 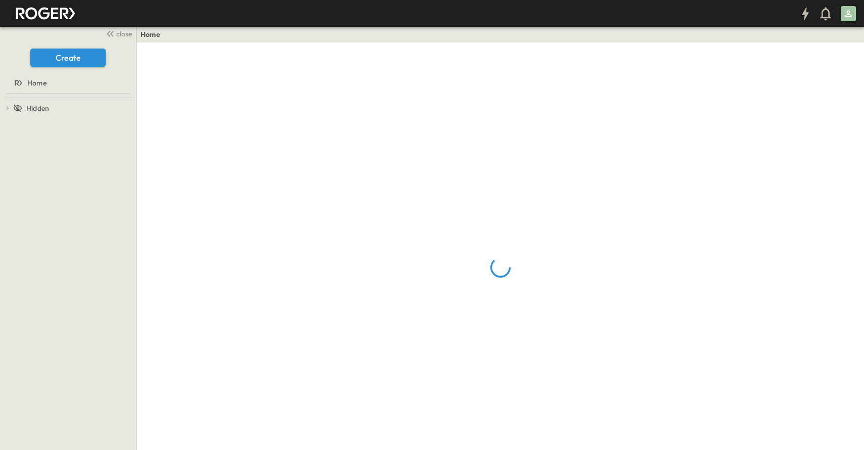 What do you see at coordinates (118, 33) in the screenshot?
I see `button: close` at bounding box center [118, 33].